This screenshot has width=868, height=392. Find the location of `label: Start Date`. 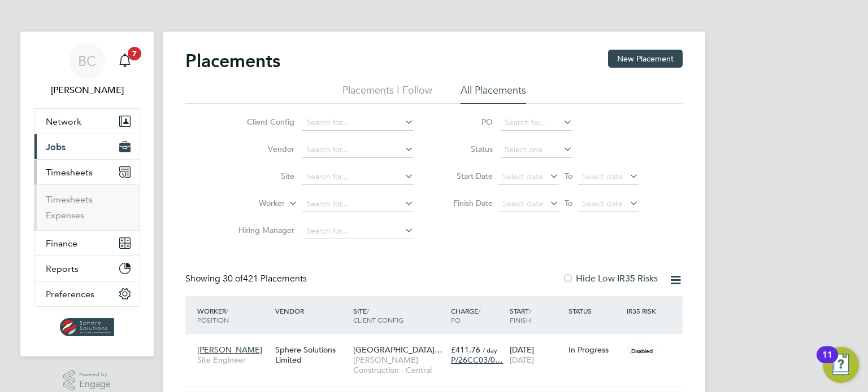

label: Start Date is located at coordinates (468, 176).